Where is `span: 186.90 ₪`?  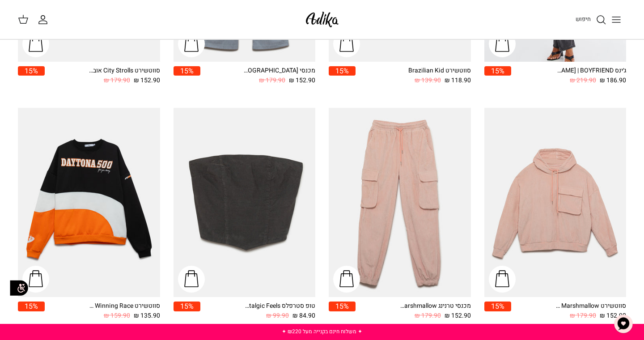
span: 186.90 ₪ is located at coordinates (612, 81).